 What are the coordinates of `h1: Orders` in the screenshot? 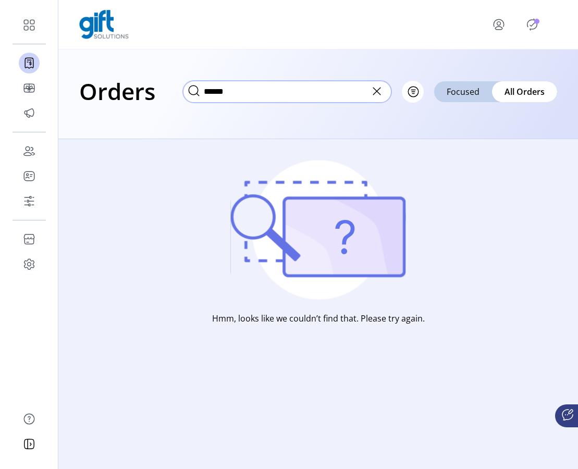 It's located at (117, 91).